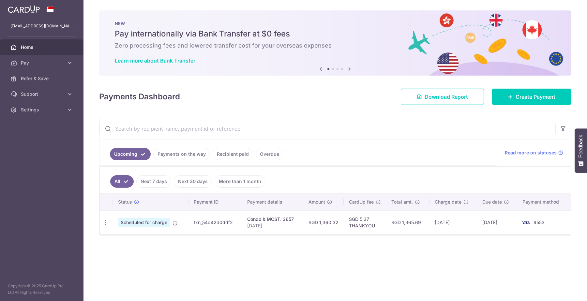  What do you see at coordinates (42, 79) in the screenshot?
I see `span: Refer & Save` at bounding box center [42, 79].